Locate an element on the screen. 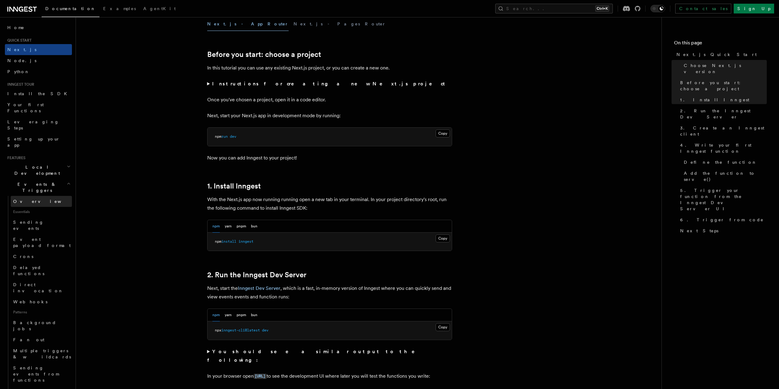  span: Sending events from functions is located at coordinates (36, 374).